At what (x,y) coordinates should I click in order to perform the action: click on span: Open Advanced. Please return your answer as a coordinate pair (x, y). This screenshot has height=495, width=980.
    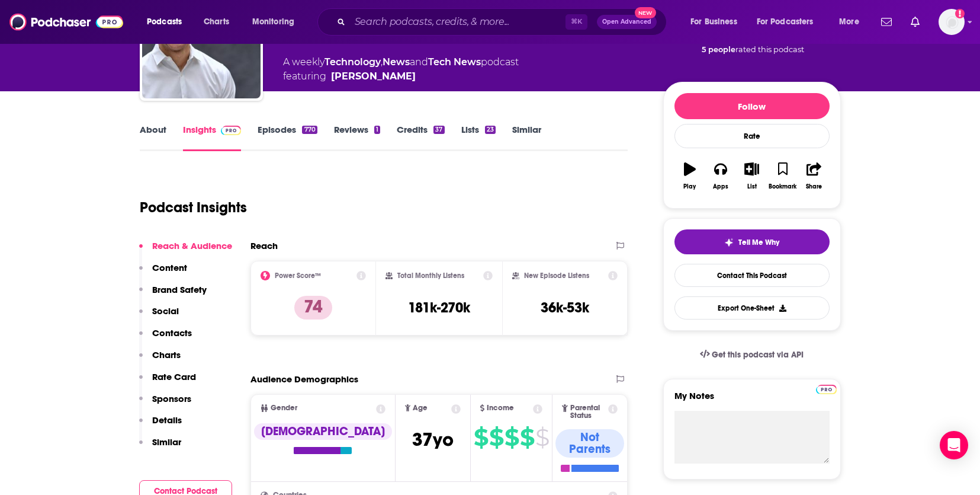
    Looking at the image, I should click on (627, 22).